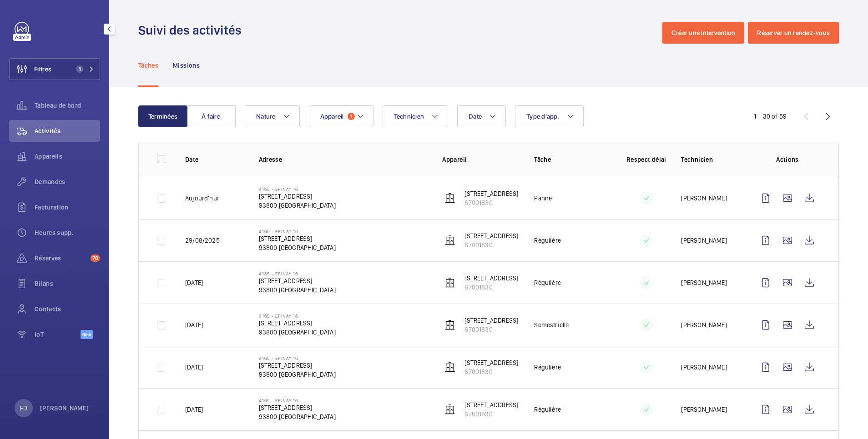  Describe the element at coordinates (68, 284) in the screenshot. I see `span: Bilans` at that location.